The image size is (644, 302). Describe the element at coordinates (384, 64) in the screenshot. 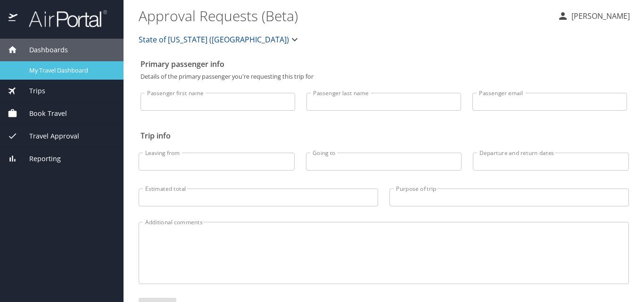

I see `h2: Primary passenger info` at that location.